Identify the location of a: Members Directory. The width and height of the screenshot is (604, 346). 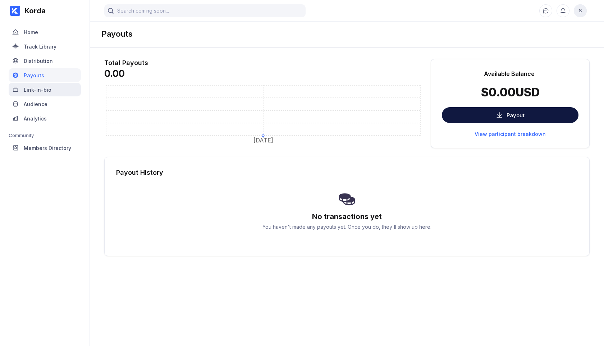
(45, 148).